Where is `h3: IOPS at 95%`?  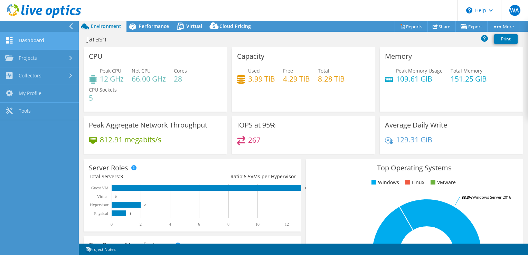
h3: IOPS at 95% is located at coordinates (257, 125).